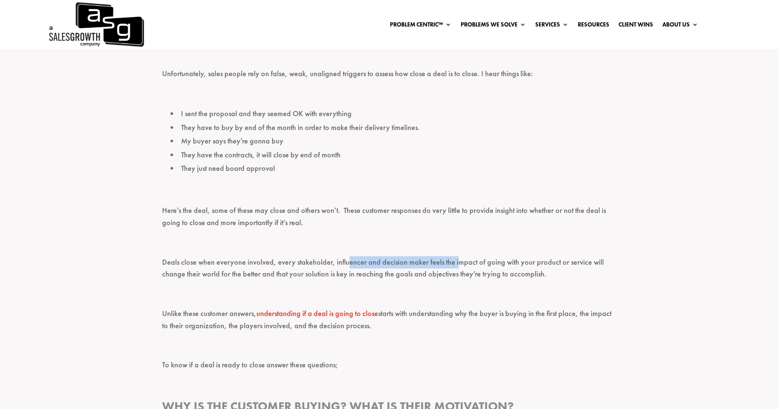  Describe the element at coordinates (421, 26) in the screenshot. I see `a: Problem Centric™` at that location.